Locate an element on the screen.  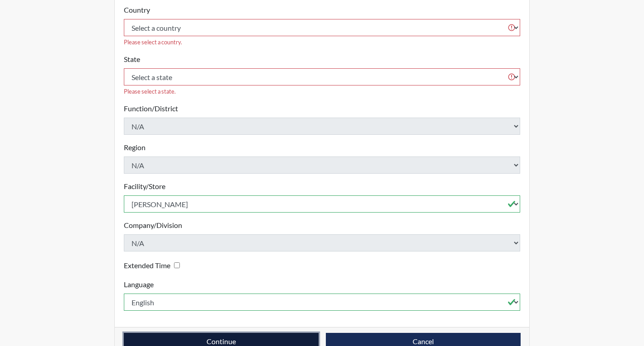
div: Please select a state. is located at coordinates (322, 91).